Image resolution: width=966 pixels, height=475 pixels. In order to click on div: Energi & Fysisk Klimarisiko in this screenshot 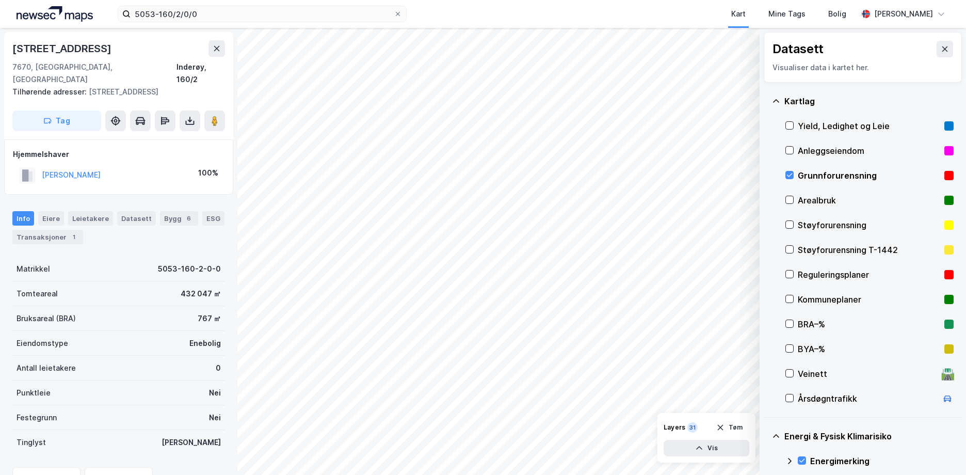, I will do `click(869, 436)`.